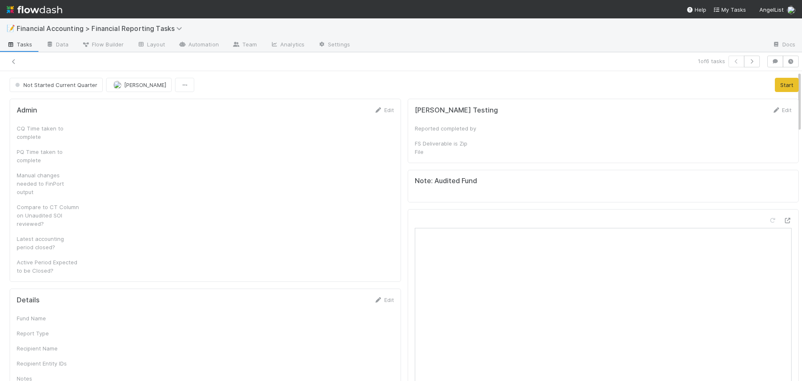  What do you see at coordinates (603, 181) in the screenshot?
I see `h5: Note: Audited Fund` at bounding box center [603, 181].